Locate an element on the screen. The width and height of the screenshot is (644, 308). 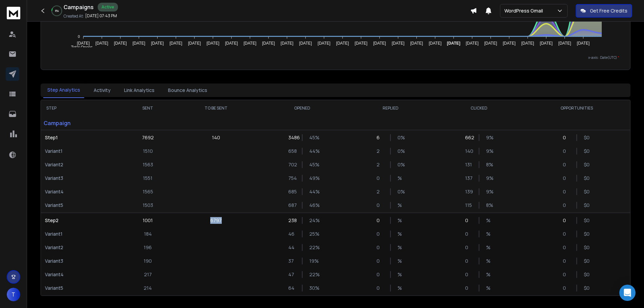
th: SENT is located at coordinates (148, 108).